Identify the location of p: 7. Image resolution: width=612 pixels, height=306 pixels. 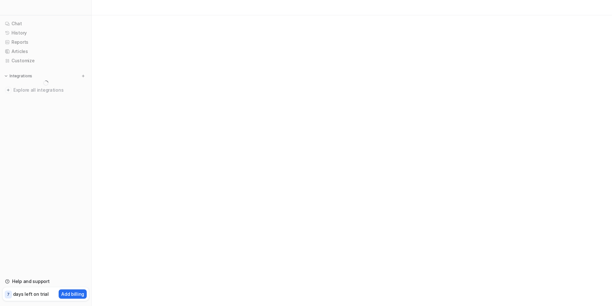
(8, 294).